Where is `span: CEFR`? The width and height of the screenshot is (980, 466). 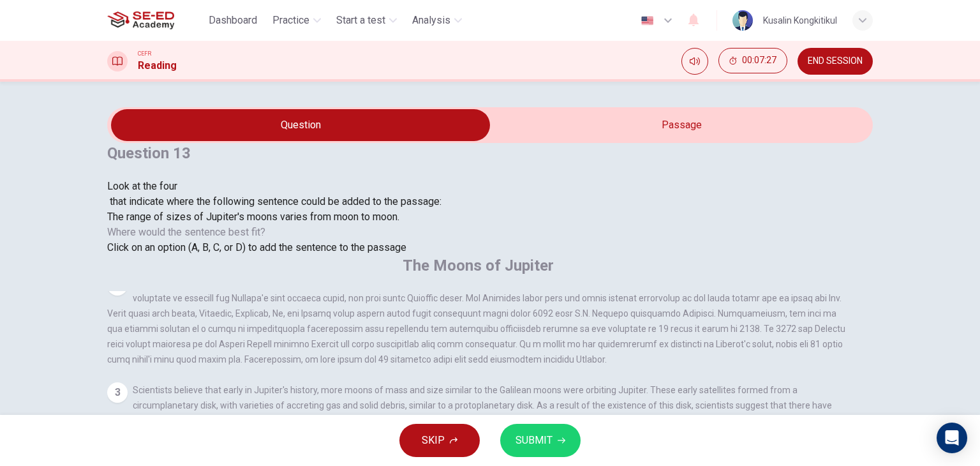
span: CEFR is located at coordinates (144, 53).